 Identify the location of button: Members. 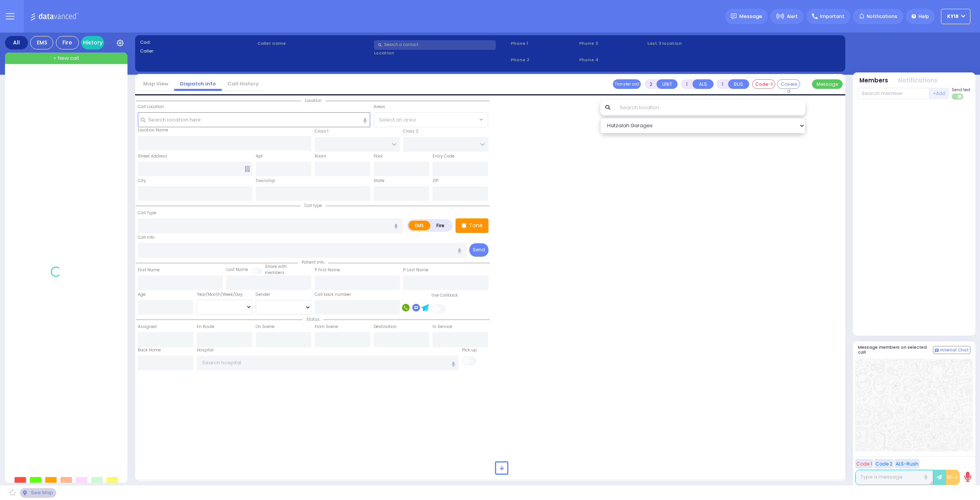
(874, 80).